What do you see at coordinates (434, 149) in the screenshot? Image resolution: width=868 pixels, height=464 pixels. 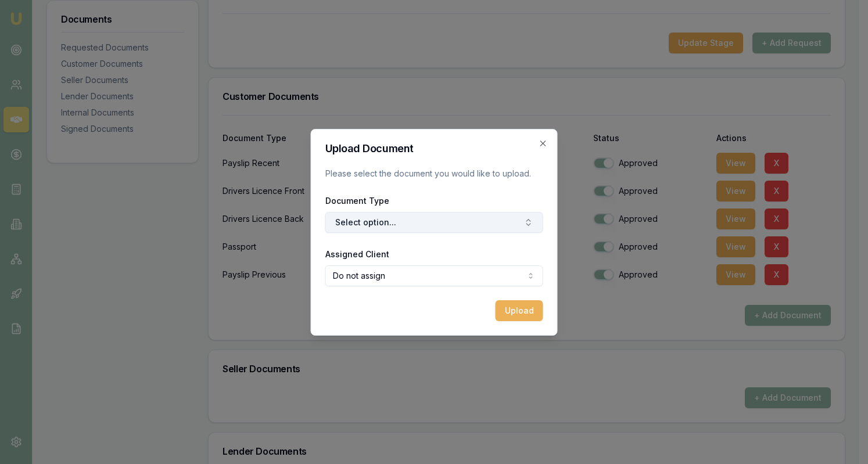 I see `h2: Upload Document` at bounding box center [434, 149].